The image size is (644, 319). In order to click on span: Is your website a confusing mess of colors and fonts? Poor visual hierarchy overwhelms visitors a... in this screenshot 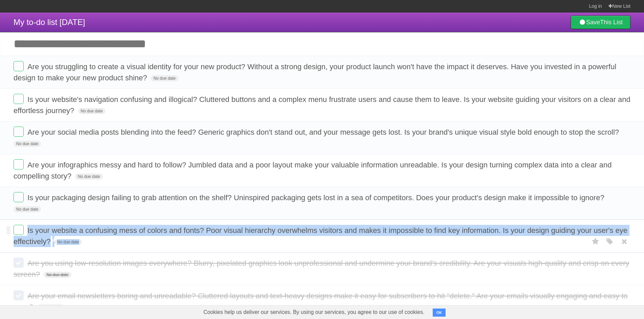, I will do `click(320, 236)`.